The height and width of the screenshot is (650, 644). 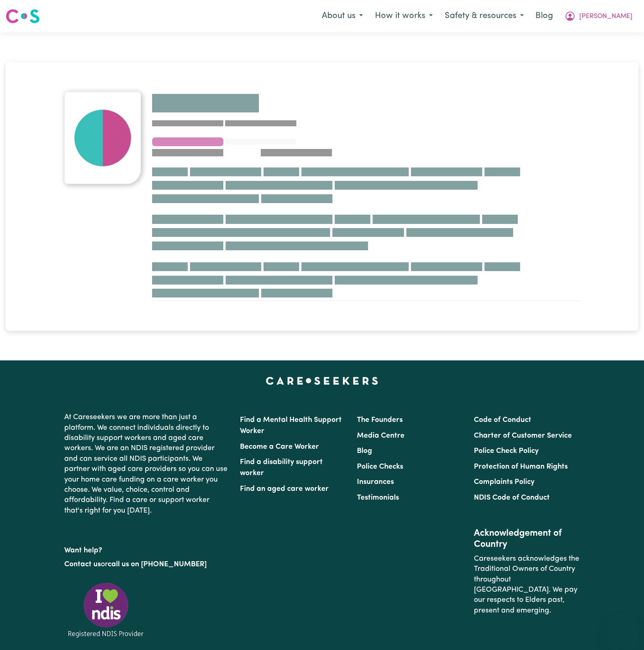 What do you see at coordinates (279, 447) in the screenshot?
I see `a: Become a Care Worker` at bounding box center [279, 447].